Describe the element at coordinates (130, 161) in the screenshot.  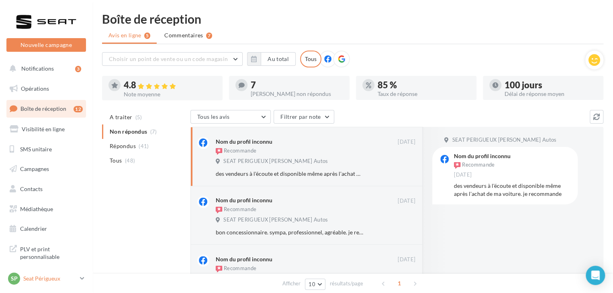
I see `span: (48)` at that location.